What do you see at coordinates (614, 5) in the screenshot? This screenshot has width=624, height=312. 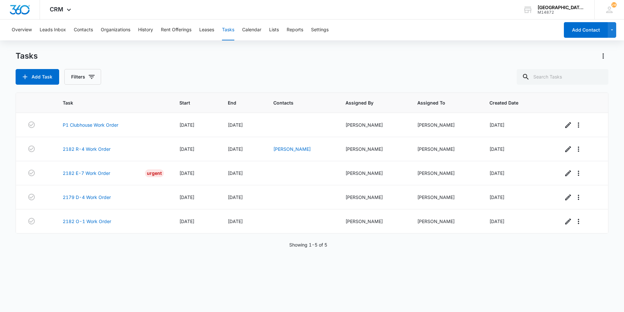 I see `div: notifications count` at bounding box center [614, 5].